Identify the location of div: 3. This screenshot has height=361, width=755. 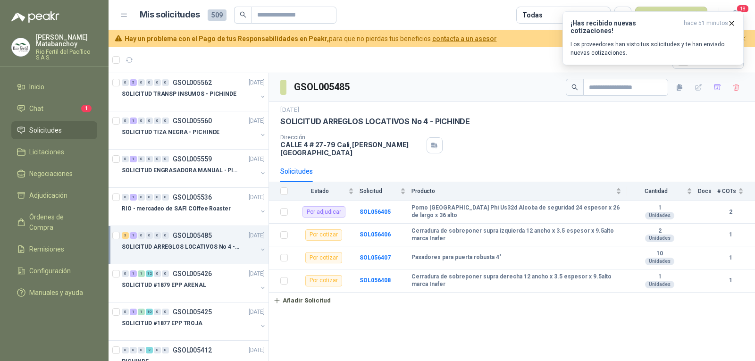
(125, 235).